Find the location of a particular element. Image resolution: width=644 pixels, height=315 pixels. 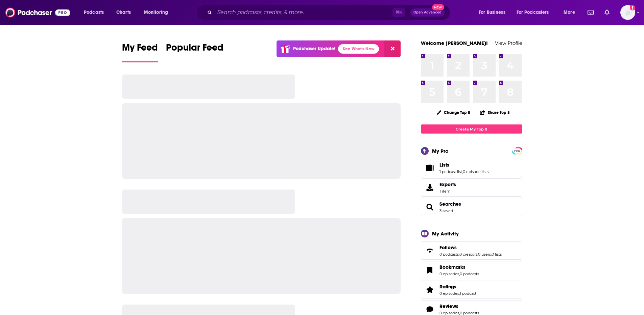

span: Reviews is located at coordinates (449, 306).